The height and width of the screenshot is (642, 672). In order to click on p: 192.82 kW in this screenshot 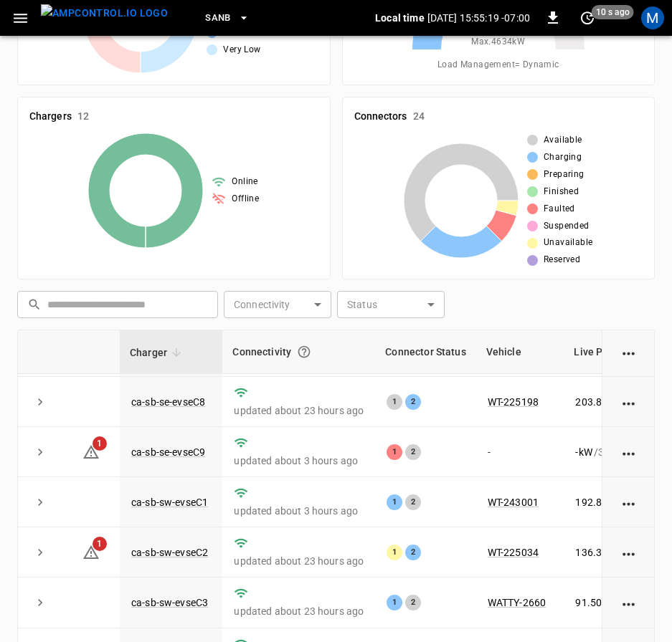, I will do `click(598, 502)`.